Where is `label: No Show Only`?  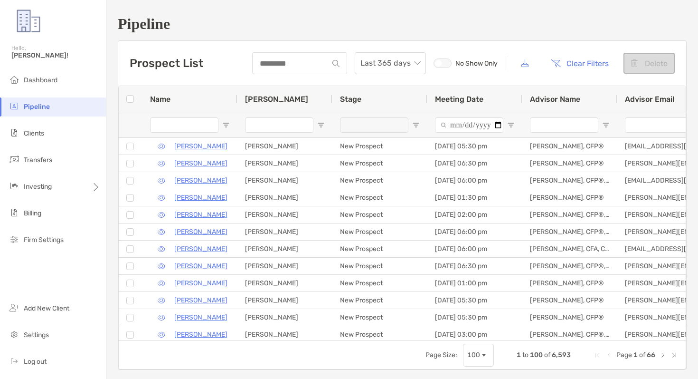
label: No Show Only is located at coordinates (466, 63).